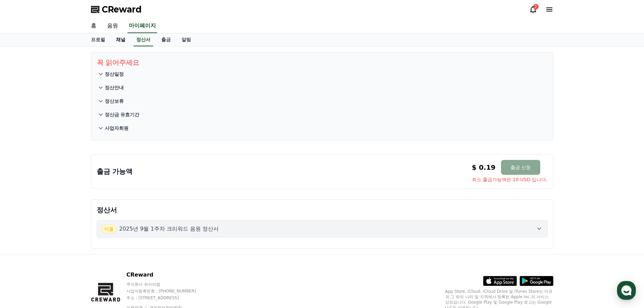 The height and width of the screenshot is (308, 644). Describe the element at coordinates (521, 168) in the screenshot. I see `button: 출금 신청` at that location.